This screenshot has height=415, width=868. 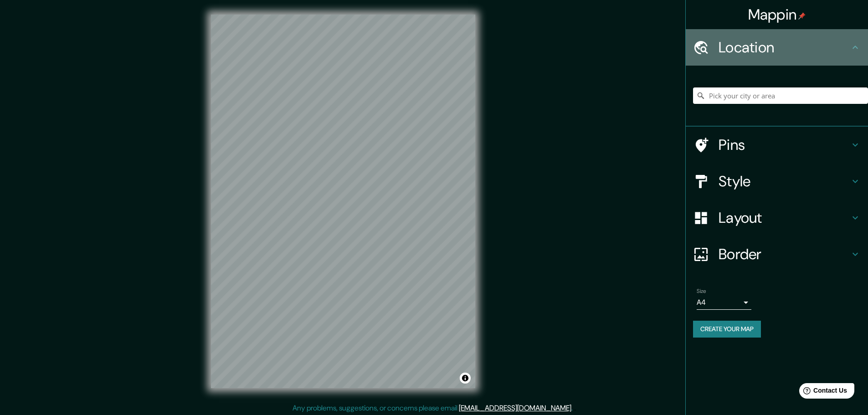 What do you see at coordinates (781, 96) in the screenshot?
I see `input: Pick your city or area` at bounding box center [781, 96].